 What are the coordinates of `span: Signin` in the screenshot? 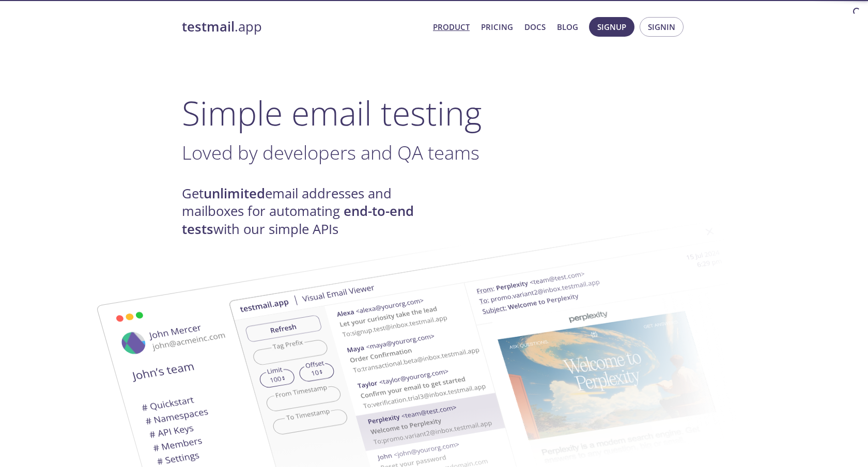 It's located at (661, 27).